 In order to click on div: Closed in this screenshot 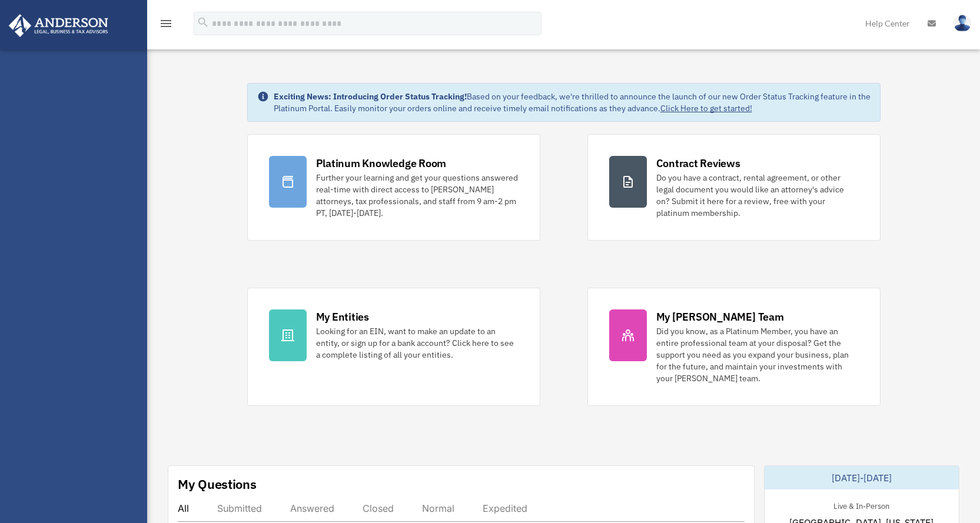, I will do `click(378, 508)`.